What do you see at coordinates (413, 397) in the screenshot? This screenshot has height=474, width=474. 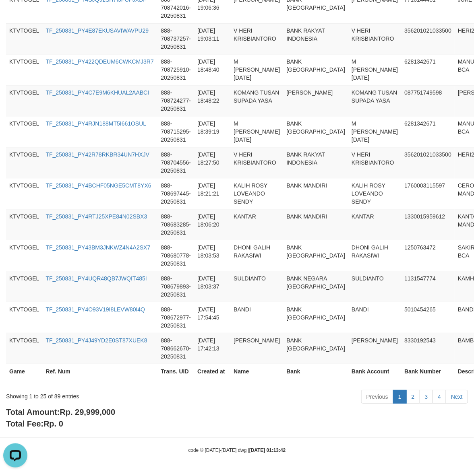 I see `a: 2` at bounding box center [413, 397].